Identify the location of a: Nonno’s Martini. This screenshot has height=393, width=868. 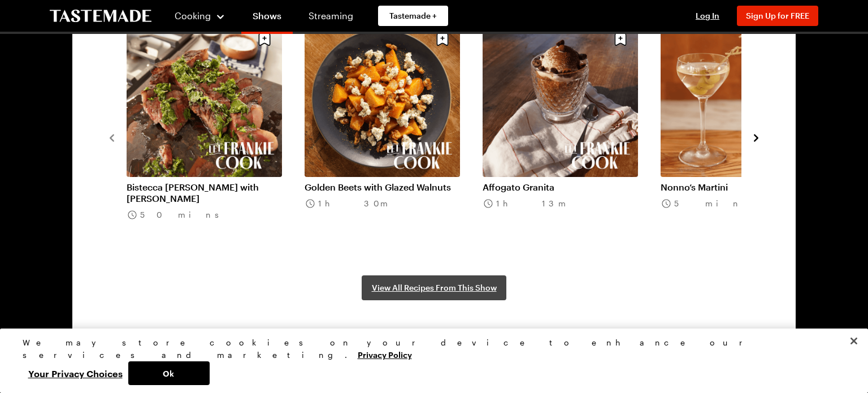
(738, 187).